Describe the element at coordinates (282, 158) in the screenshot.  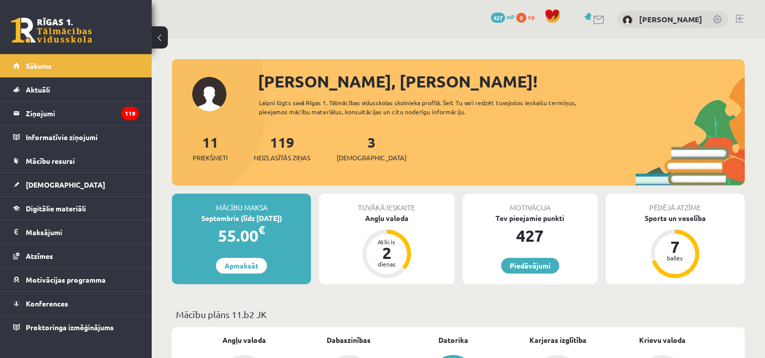
I see `span: Neizlasītās ziņas` at that location.